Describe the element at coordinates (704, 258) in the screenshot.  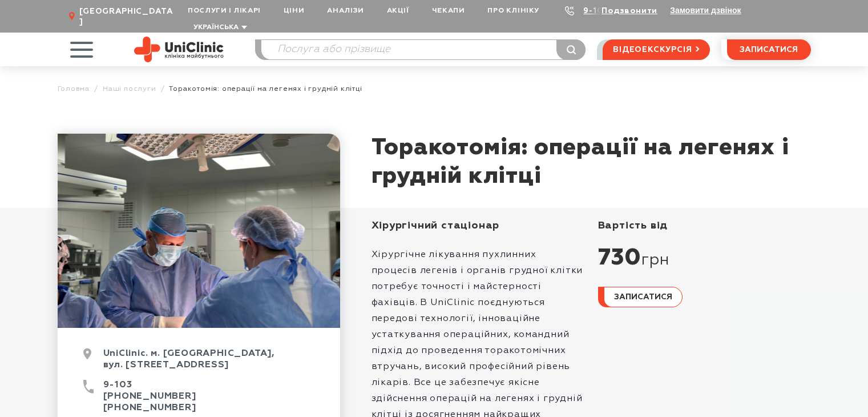
I see `div: 730` at that location.